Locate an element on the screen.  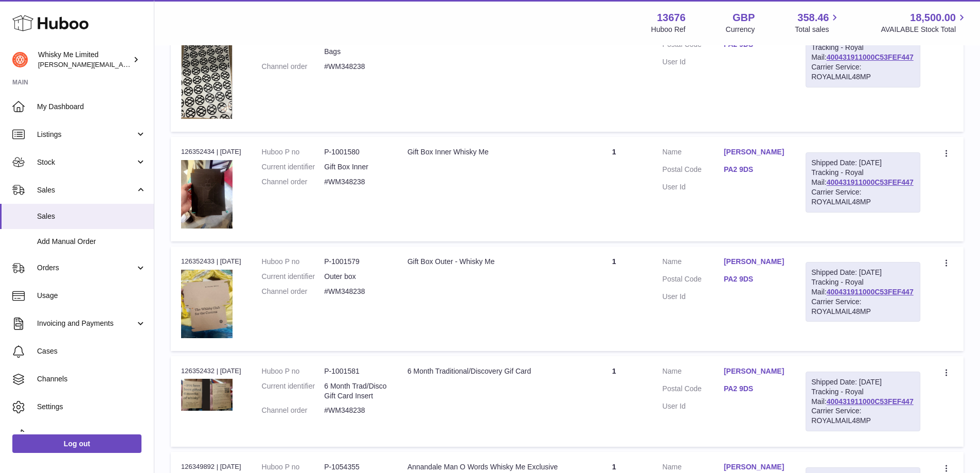
dd: Gift Box Inner is located at coordinates (356, 167).